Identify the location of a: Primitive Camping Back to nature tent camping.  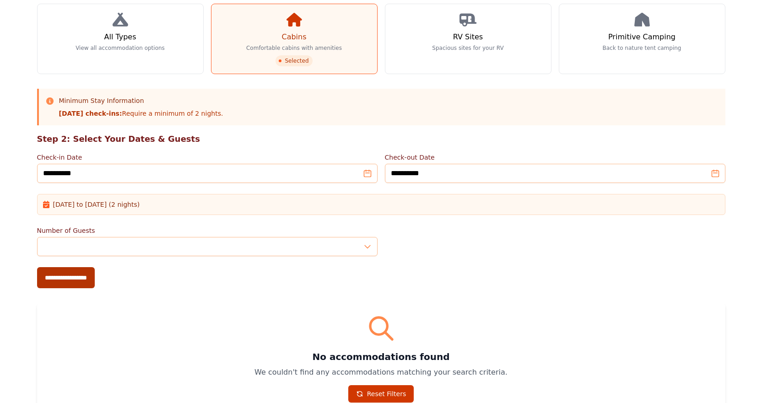
(642, 39).